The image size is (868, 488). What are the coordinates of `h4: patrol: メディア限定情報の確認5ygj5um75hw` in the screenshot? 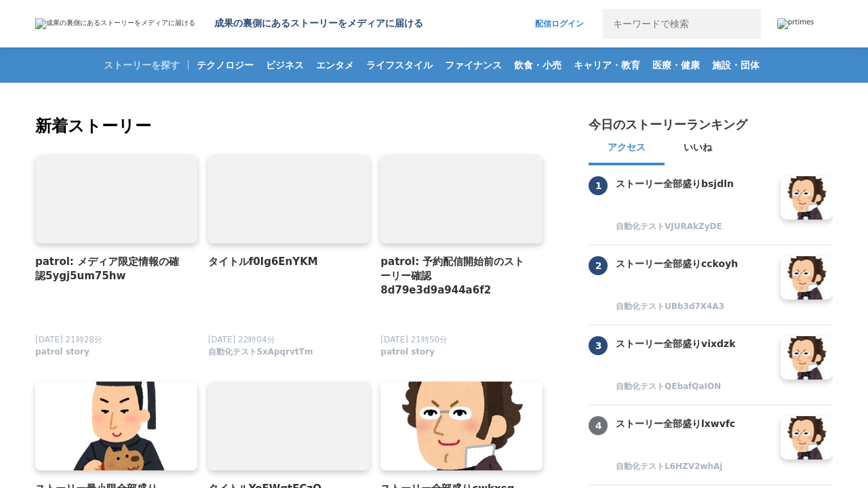 It's located at (110, 269).